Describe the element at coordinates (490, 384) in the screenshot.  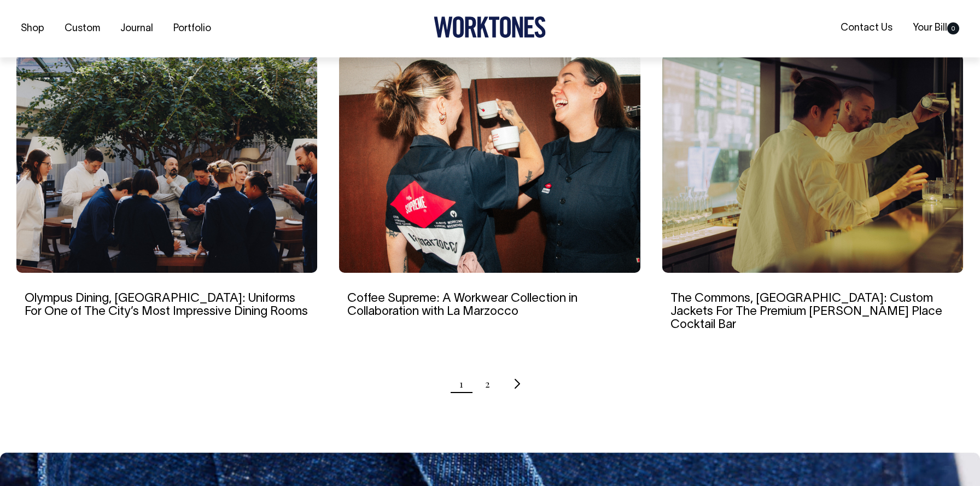
I see `nav: Pagination` at that location.